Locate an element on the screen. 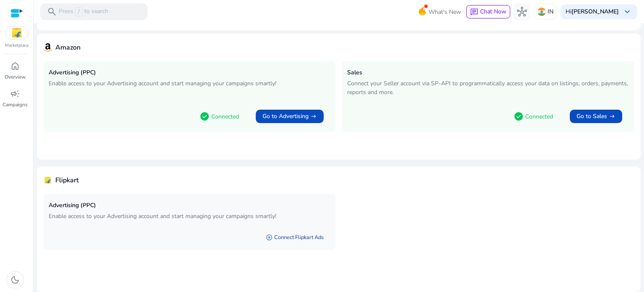 Image resolution: width=644 pixels, height=292 pixels. span: Go to Sales is located at coordinates (592, 117).